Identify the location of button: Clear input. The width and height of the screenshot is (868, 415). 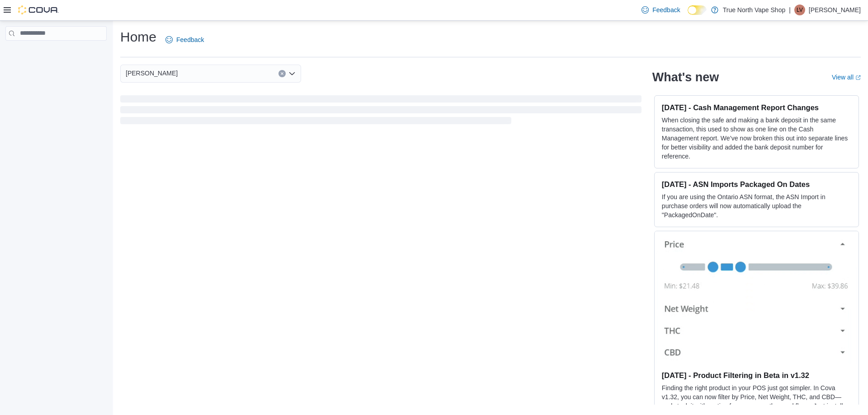
(282, 74).